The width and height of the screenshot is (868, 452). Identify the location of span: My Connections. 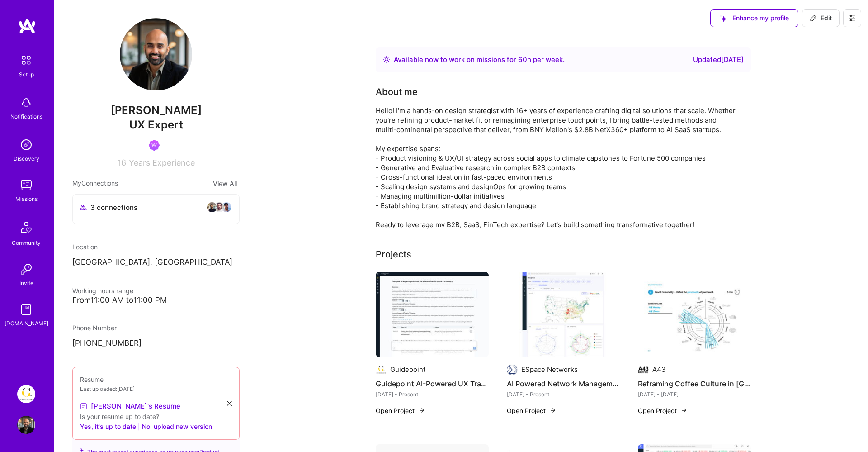
(95, 183).